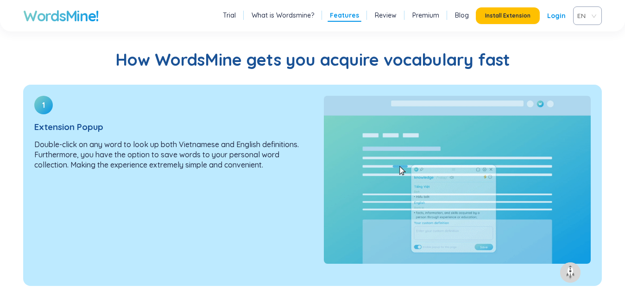 Image resolution: width=625 pixels, height=304 pixels. I want to click on span: VIE, so click(585, 16).